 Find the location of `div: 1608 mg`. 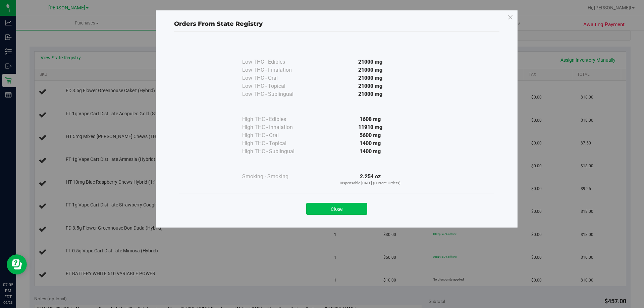

div: 1608 mg is located at coordinates (370, 119).